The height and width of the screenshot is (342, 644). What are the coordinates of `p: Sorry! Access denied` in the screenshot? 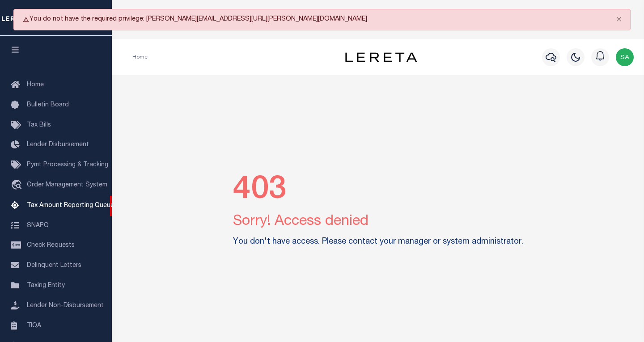 It's located at (378, 222).